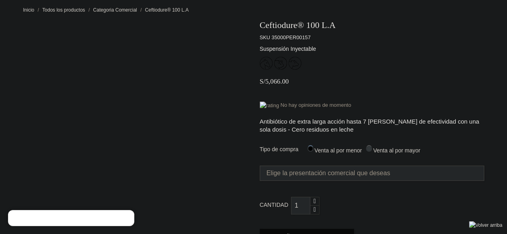 This screenshot has height=234, width=507. Describe the element at coordinates (266, 63) in the screenshot. I see `img: 28` at that location.